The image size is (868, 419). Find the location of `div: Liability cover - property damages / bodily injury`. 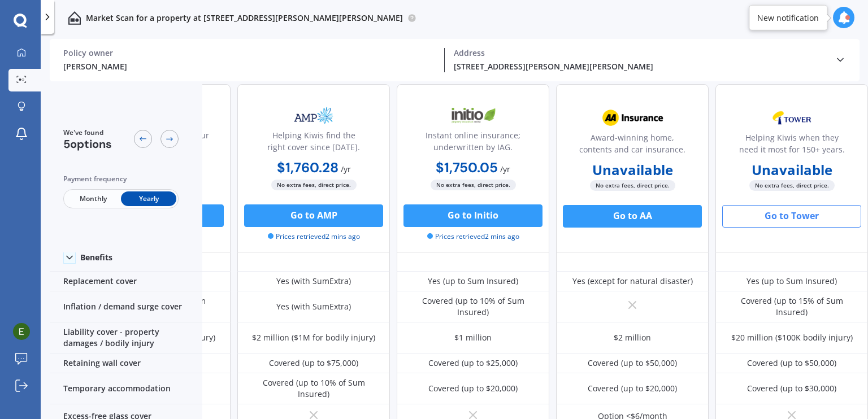

div: Liability cover - property damages / bodily injury is located at coordinates (126, 338).